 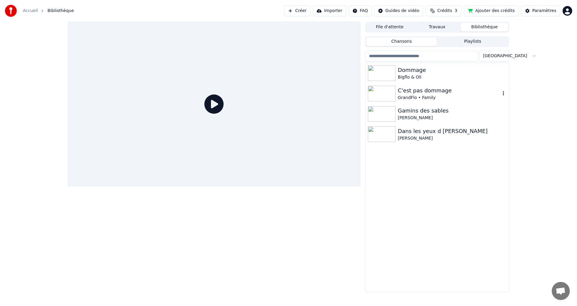 What do you see at coordinates (541, 11) in the screenshot?
I see `button: Paramètres` at bounding box center [541, 11].